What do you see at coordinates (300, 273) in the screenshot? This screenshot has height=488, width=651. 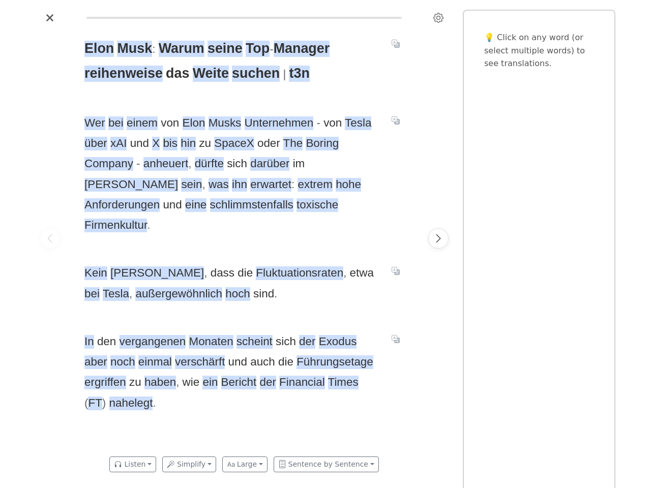 I see `span: Fluktuationsraten` at bounding box center [300, 273].